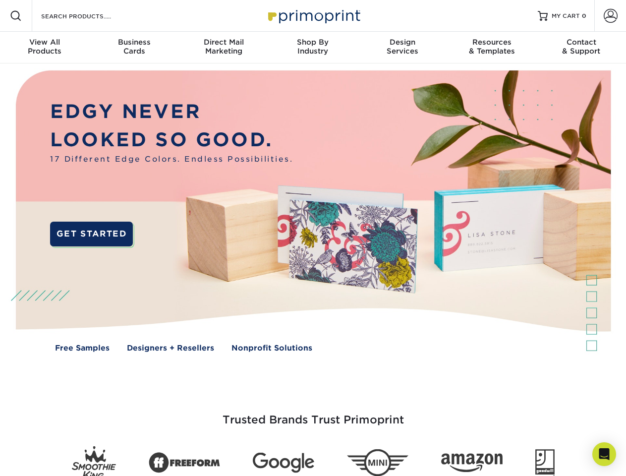 The height and width of the screenshot is (476, 626). Describe the element at coordinates (313, 42) in the screenshot. I see `span: Shop By` at that location.